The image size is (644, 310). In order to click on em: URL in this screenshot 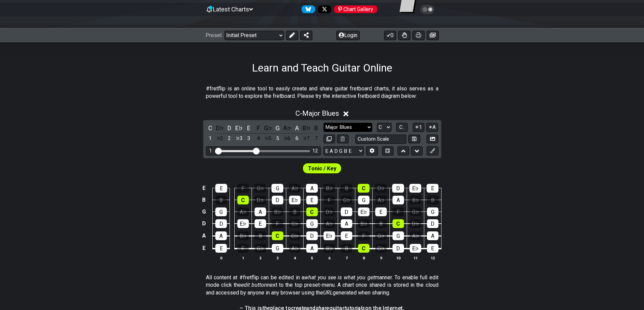, I will do `click(328, 293)`.